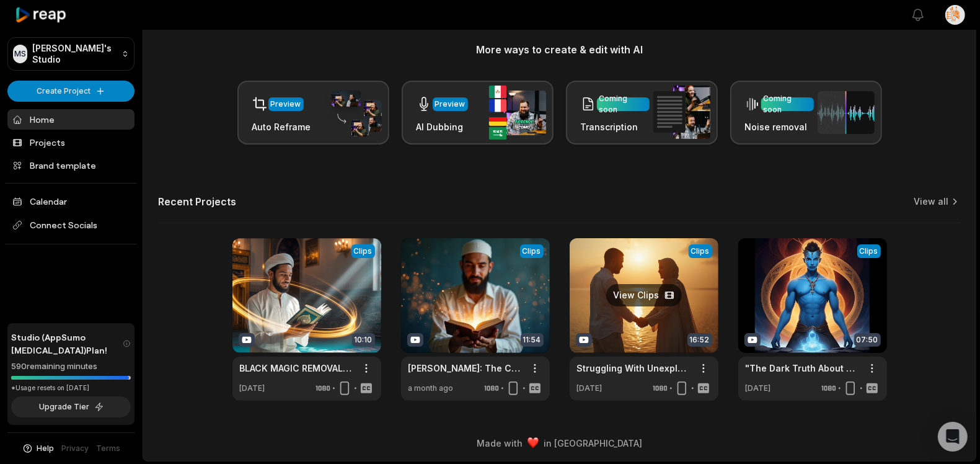  I want to click on img: heart emoji, so click(533, 443).